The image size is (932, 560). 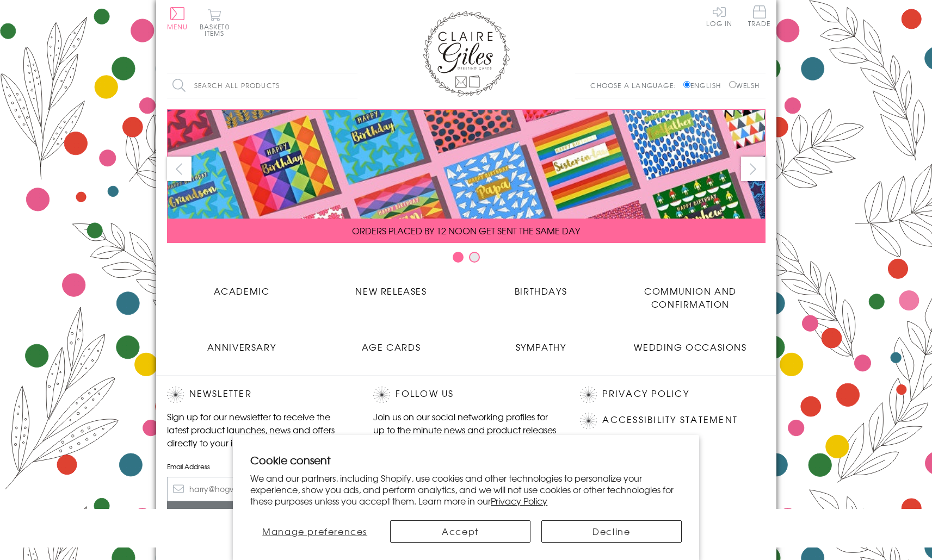 What do you see at coordinates (260, 488) in the screenshot?
I see `input: harry@hogwarts.edu` at bounding box center [260, 488].